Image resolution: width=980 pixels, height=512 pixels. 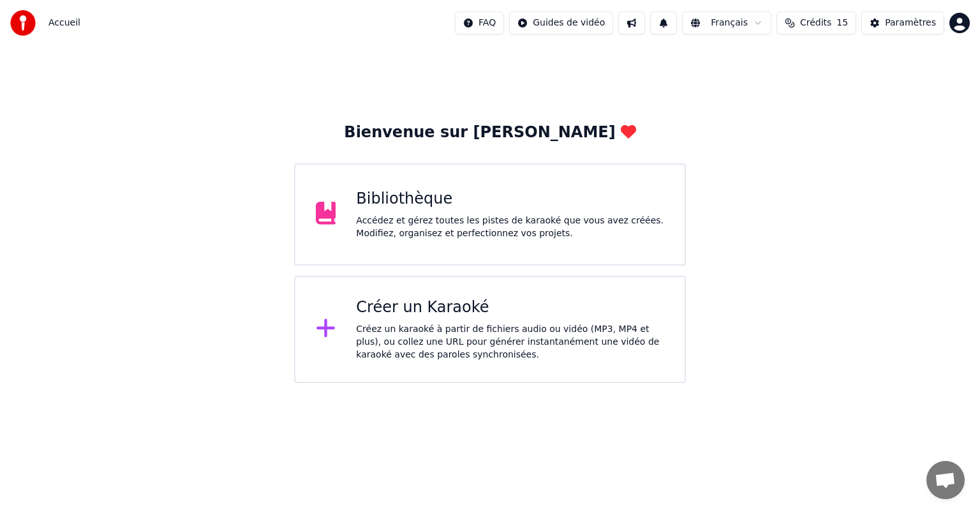 I want to click on button: Guides de vidéo, so click(x=560, y=23).